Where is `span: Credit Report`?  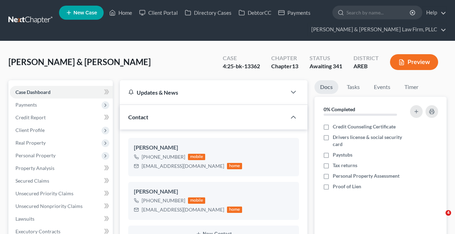 span: Credit Report is located at coordinates (31, 117).